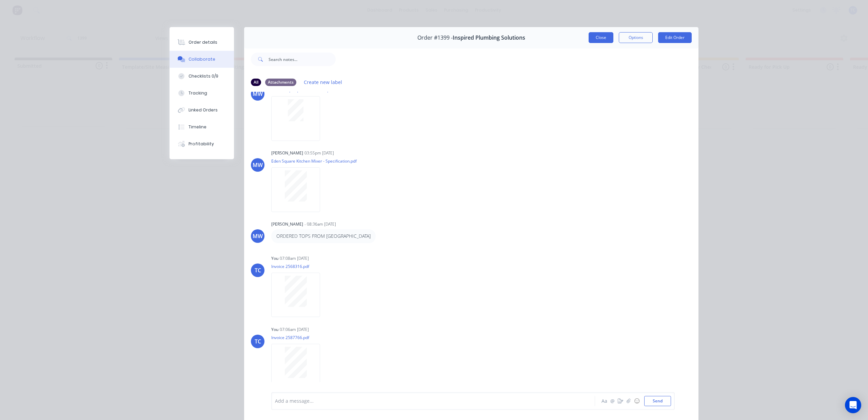 The height and width of the screenshot is (420, 868). I want to click on button: Tracking, so click(202, 93).